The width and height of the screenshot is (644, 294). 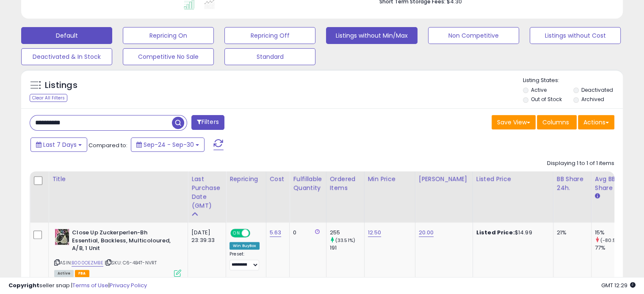 I want to click on div: 255, so click(x=347, y=233).